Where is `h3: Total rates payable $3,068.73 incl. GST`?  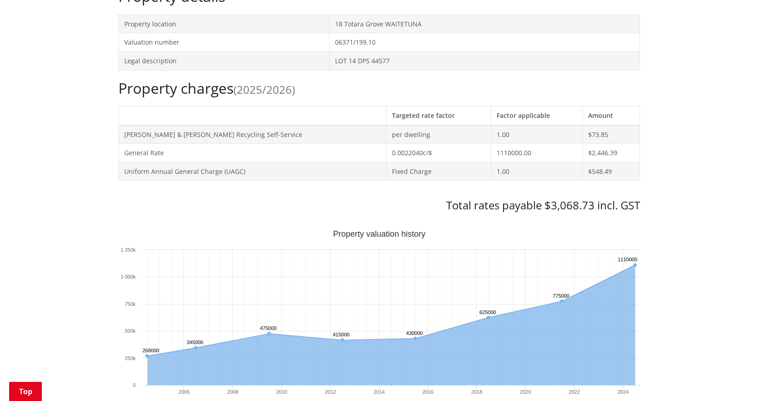 h3: Total rates payable $3,068.73 incl. GST is located at coordinates (379, 205).